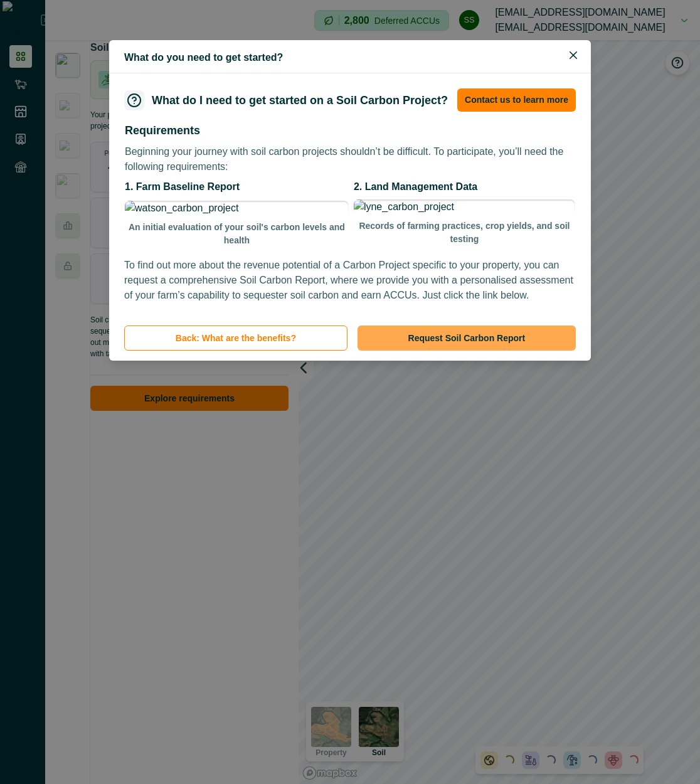  What do you see at coordinates (464, 233) in the screenshot?
I see `p: Records of farming practices, crop yields, and soil testing` at bounding box center [464, 233].